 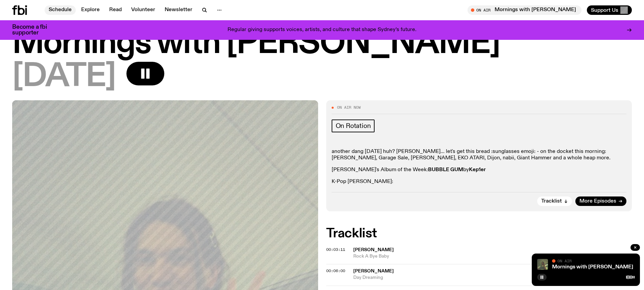 What do you see at coordinates (477, 170) in the screenshot?
I see `strong: Kep1er` at bounding box center [477, 170].